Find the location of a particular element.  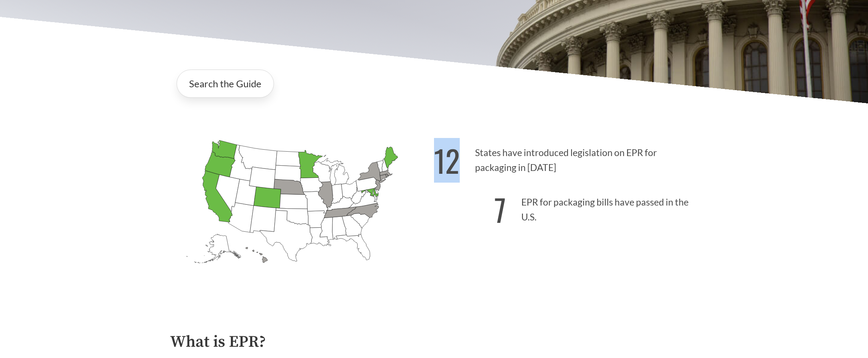

strong: 7 is located at coordinates (500, 209).